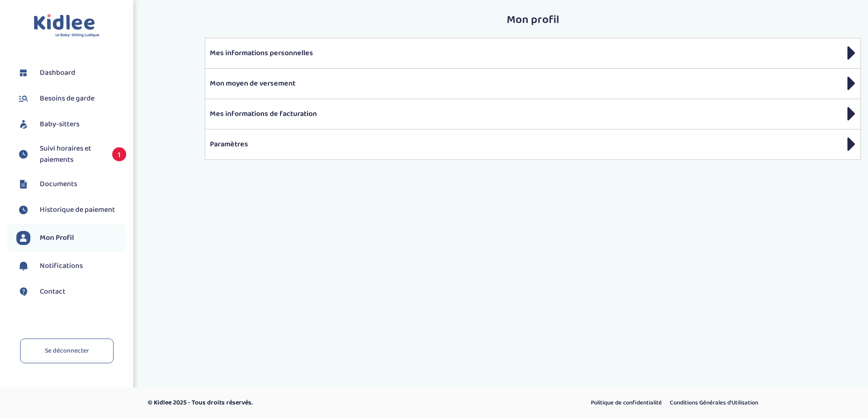 This screenshot has height=418, width=868. What do you see at coordinates (71, 291) in the screenshot?
I see `a: Contact` at bounding box center [71, 291].